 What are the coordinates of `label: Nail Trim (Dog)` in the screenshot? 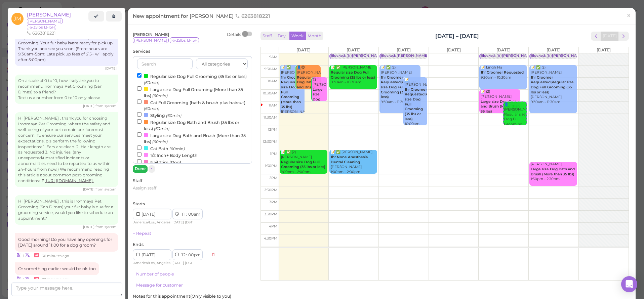 It's located at (159, 162).